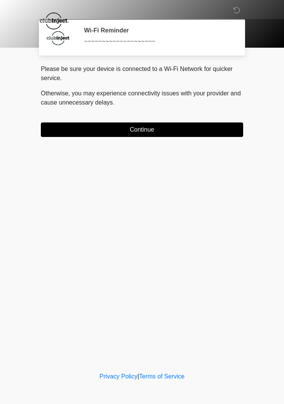 Image resolution: width=284 pixels, height=404 pixels. What do you see at coordinates (142, 74) in the screenshot?
I see `p: Please be sure your device is connected to a Wi-Fi Network for quicker service.` at bounding box center [142, 74].